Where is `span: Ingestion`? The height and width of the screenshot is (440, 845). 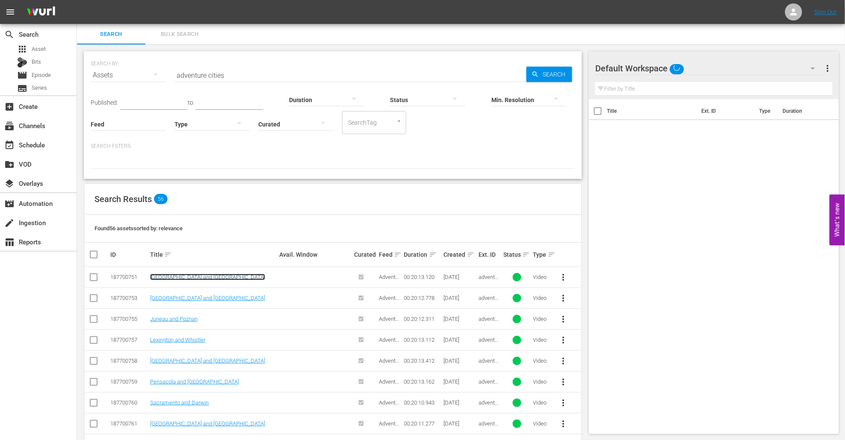 span: Ingestion is located at coordinates (9, 223).